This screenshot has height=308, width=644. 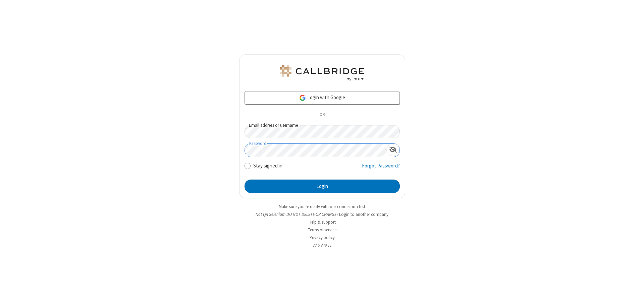 I want to click on a: Help & support, so click(x=322, y=222).